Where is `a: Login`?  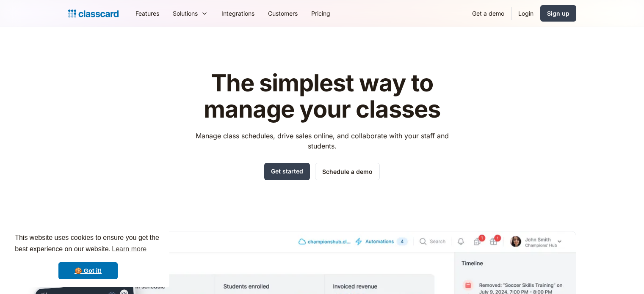 a: Login is located at coordinates (526, 13).